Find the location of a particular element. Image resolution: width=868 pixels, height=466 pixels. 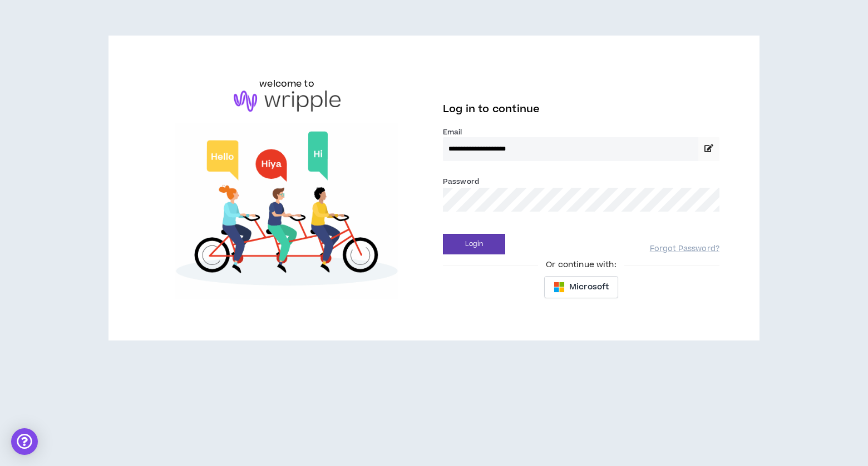

div: Open Intercom Messenger is located at coordinates (25, 442).